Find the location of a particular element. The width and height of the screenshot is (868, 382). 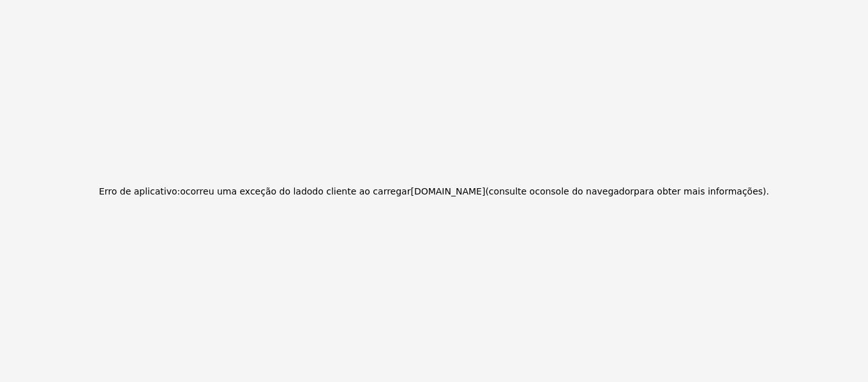

font: (consulte o is located at coordinates (511, 191).